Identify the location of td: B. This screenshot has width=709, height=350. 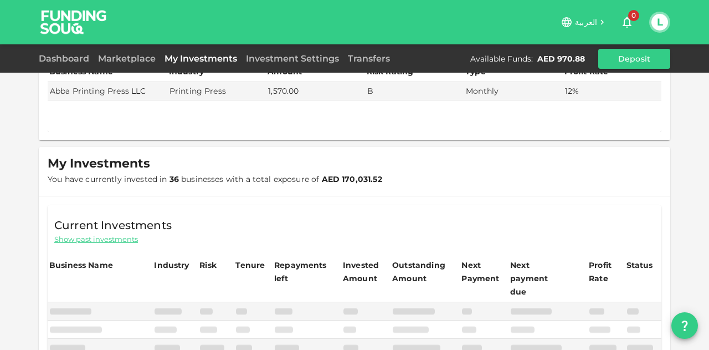
(415, 91).